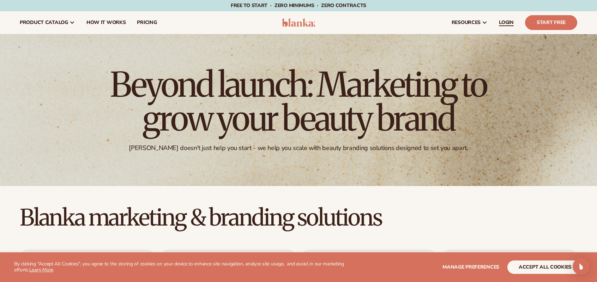 The image size is (597, 282). I want to click on a: LOGIN, so click(507, 23).